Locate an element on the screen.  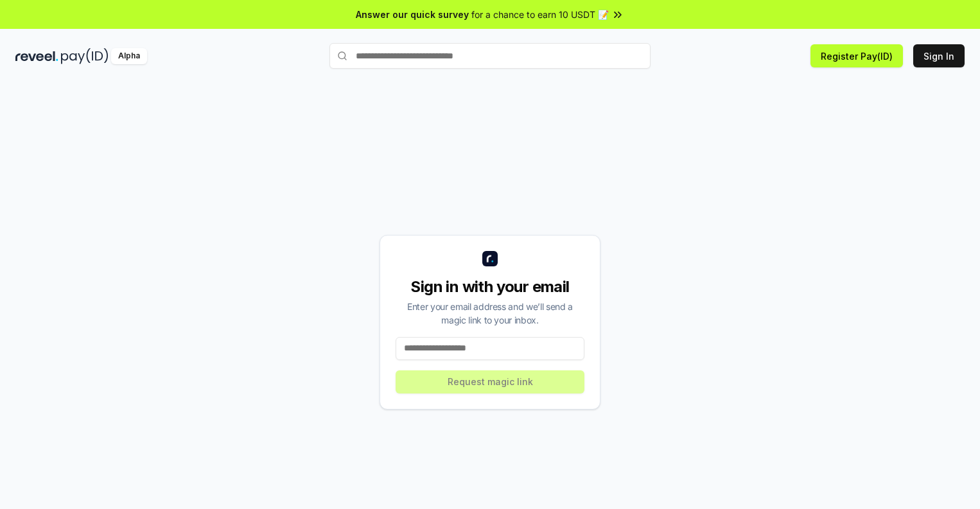
img: pay_id is located at coordinates (84, 56).